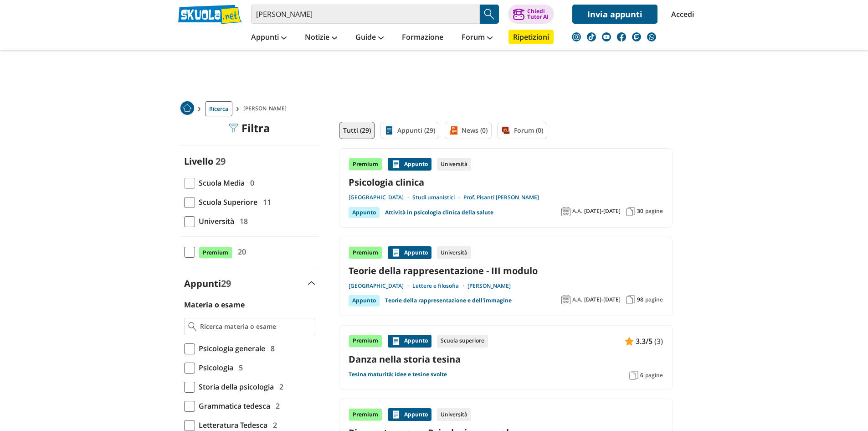  Describe the element at coordinates (576, 37) in the screenshot. I see `img: instagram` at that location.